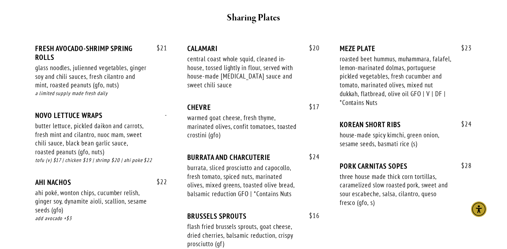 This screenshot has height=249, width=507. Describe the element at coordinates (91, 139) in the screenshot. I see `div: butter lettuce, pickled daikon and carrots, fresh mint and cilantro, nuoc mam, sweet chili sauce,...` at that location.